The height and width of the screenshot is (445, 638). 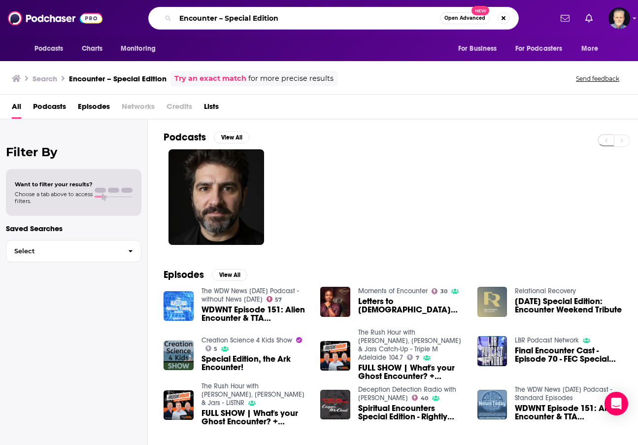 I want to click on a: Moments of Encounter, so click(x=393, y=291).